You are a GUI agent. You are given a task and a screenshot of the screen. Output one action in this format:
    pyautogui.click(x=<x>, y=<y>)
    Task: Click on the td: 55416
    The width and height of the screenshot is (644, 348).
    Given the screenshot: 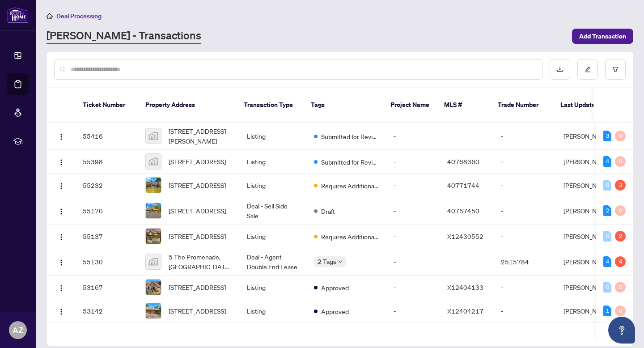 What is the action you would take?
    pyautogui.click(x=107, y=136)
    